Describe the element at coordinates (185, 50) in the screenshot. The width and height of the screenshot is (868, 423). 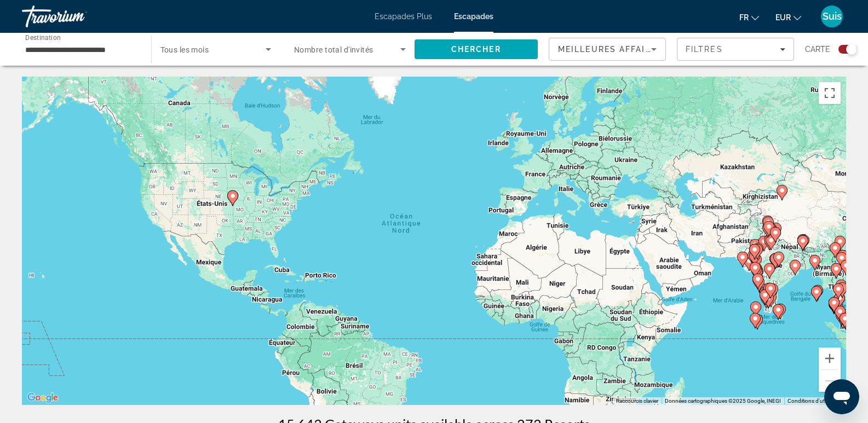
I see `span: Tous les mois` at that location.